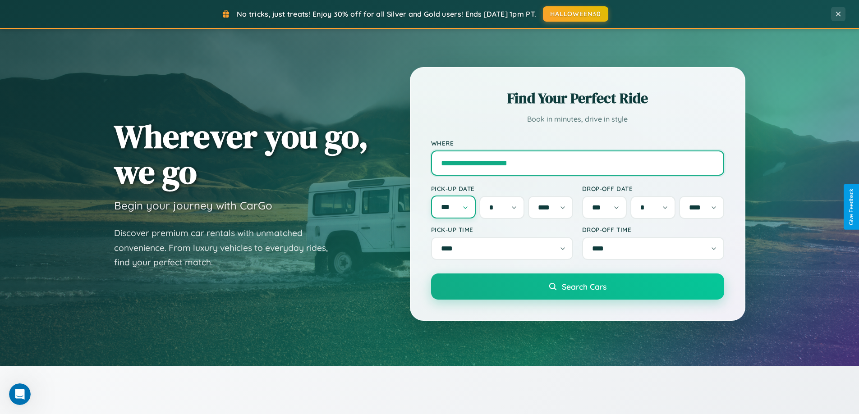 The image size is (859, 414). I want to click on h3: Begin your journey with CarGo, so click(193, 206).